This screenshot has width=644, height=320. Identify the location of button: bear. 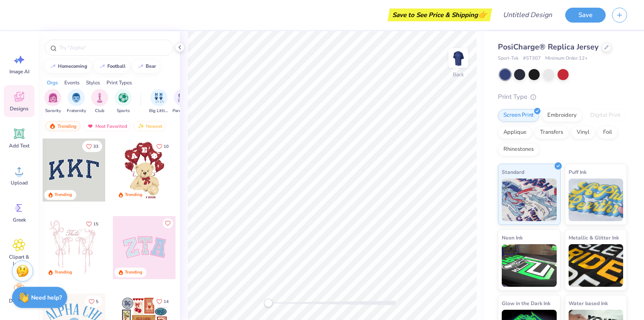
(146, 66).